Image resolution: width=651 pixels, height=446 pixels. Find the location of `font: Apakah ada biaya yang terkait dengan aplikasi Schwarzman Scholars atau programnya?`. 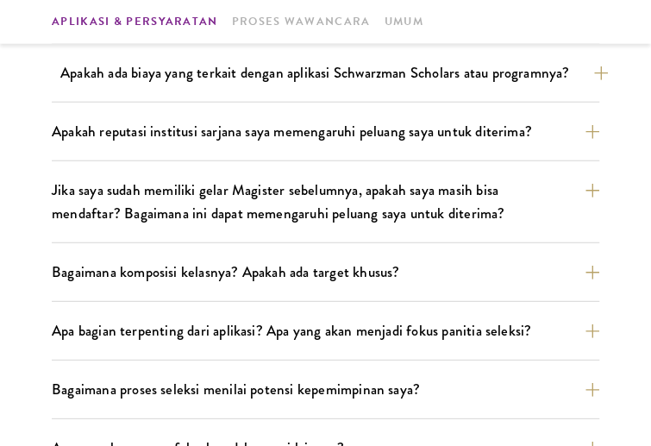

font: Apakah ada biaya yang terkait dengan aplikasi Schwarzman Scholars atau programnya? is located at coordinates (315, 72).